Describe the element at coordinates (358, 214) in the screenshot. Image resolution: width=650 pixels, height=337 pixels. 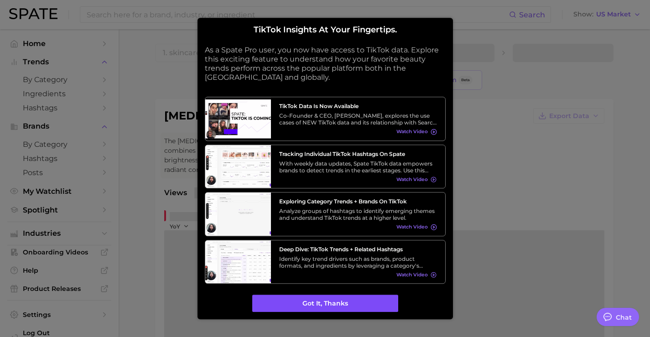
I see `div: Analyze groups of hashtags to identify emerging themes and understand TikTok trends at a higher l...` at that location.